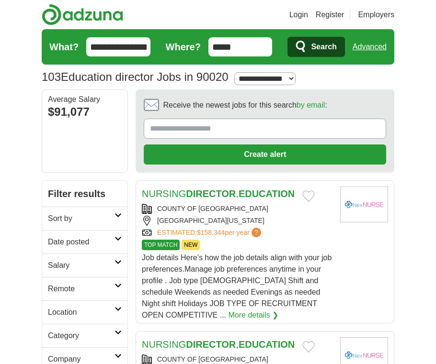 The image size is (436, 364). I want to click on a: Location, so click(85, 312).